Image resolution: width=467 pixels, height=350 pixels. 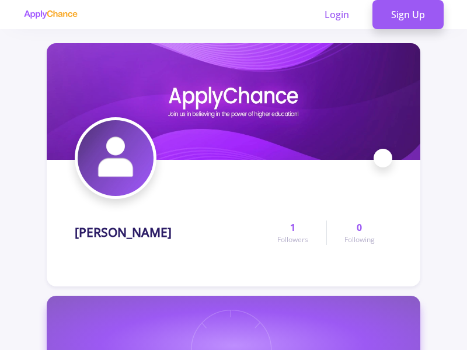 What do you see at coordinates (359, 233) in the screenshot?
I see `a: 0Following` at bounding box center [359, 233].